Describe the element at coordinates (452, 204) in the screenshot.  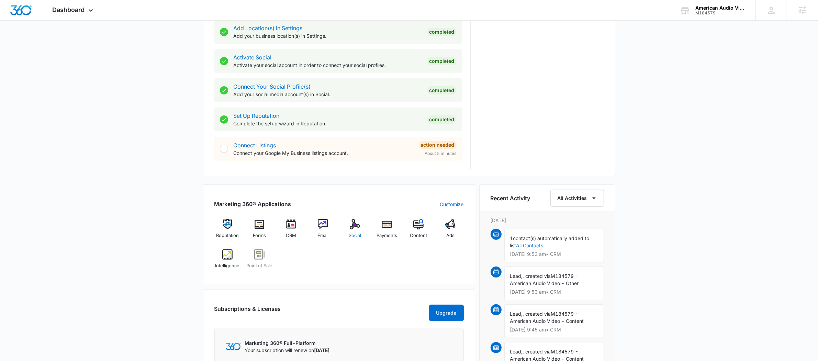
I see `a: Customize` at that location.